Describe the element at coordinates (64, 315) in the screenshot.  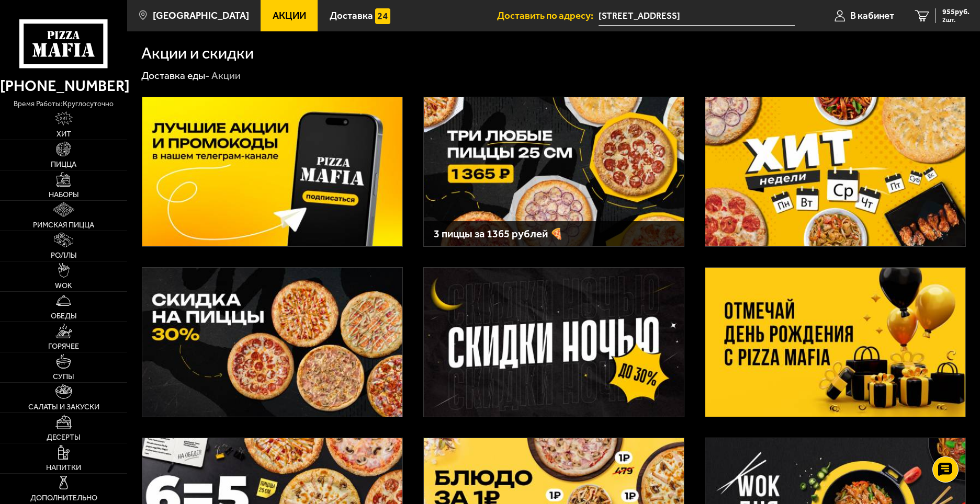
I see `span: Обеды` at that location.